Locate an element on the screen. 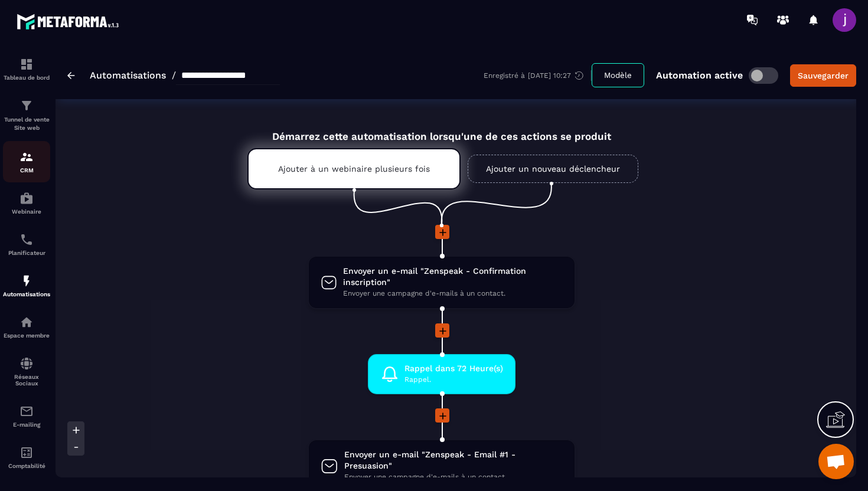 The image size is (868, 491). p: Réseaux Sociaux is located at coordinates (27, 380).